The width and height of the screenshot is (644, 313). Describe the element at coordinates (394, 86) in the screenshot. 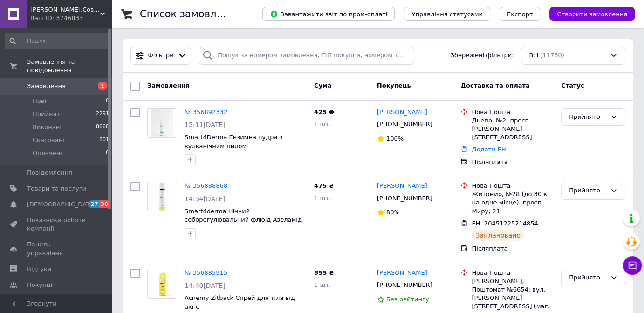

I see `span: Покупець` at that location.